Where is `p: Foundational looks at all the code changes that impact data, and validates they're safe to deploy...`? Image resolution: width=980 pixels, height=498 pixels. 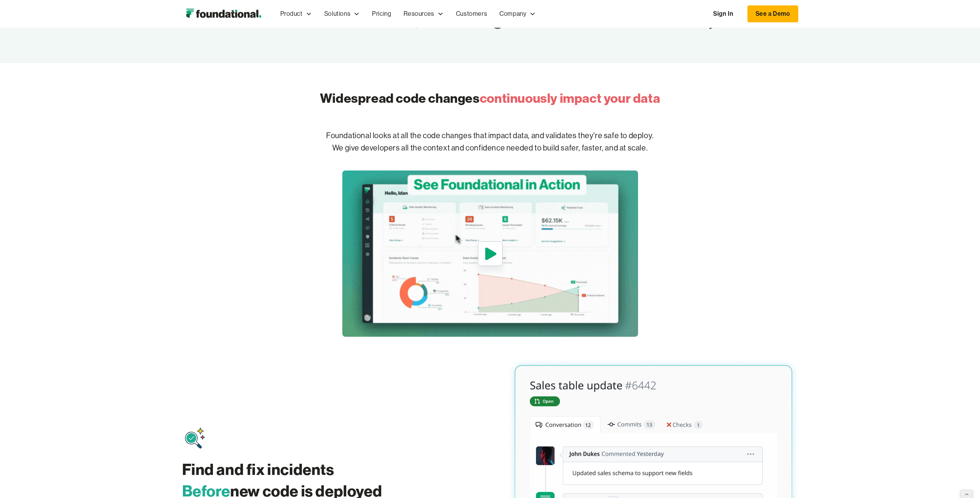 p: Foundational looks at all the code changes that impact data, and validates they're safe to deploy... is located at coordinates (490, 142).